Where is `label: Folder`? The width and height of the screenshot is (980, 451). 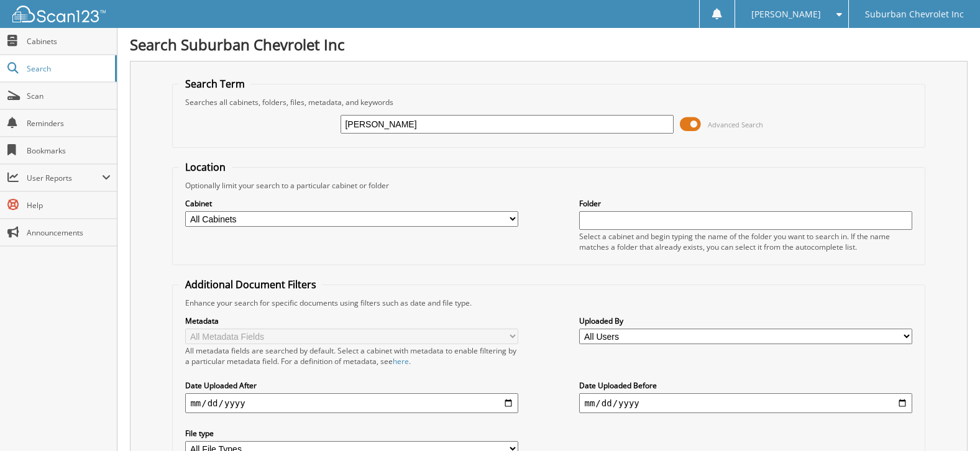 label: Folder is located at coordinates (745, 203).